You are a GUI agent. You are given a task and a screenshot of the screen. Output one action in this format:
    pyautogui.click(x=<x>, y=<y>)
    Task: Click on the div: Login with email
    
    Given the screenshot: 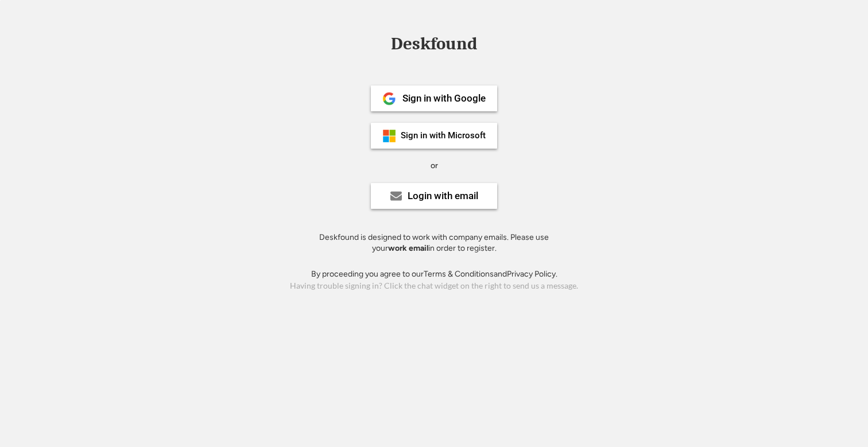 What is the action you would take?
    pyautogui.click(x=443, y=195)
    